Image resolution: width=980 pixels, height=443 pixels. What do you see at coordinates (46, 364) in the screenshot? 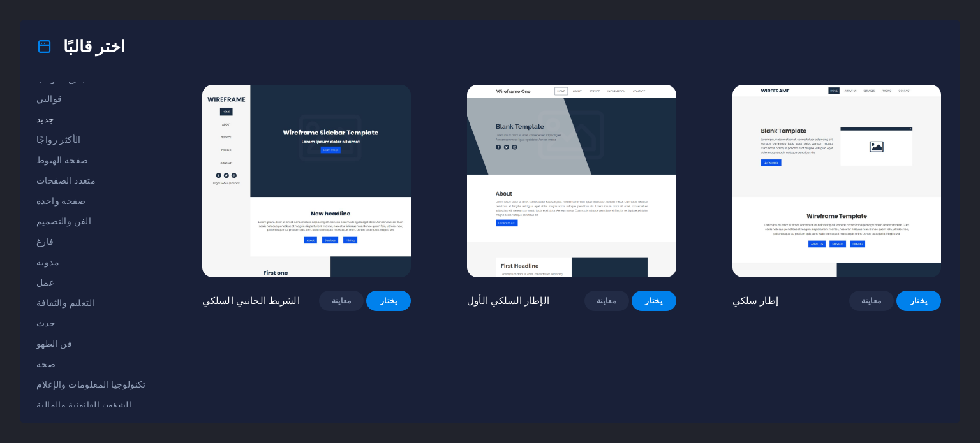
I see `font: صحة` at bounding box center [46, 364].